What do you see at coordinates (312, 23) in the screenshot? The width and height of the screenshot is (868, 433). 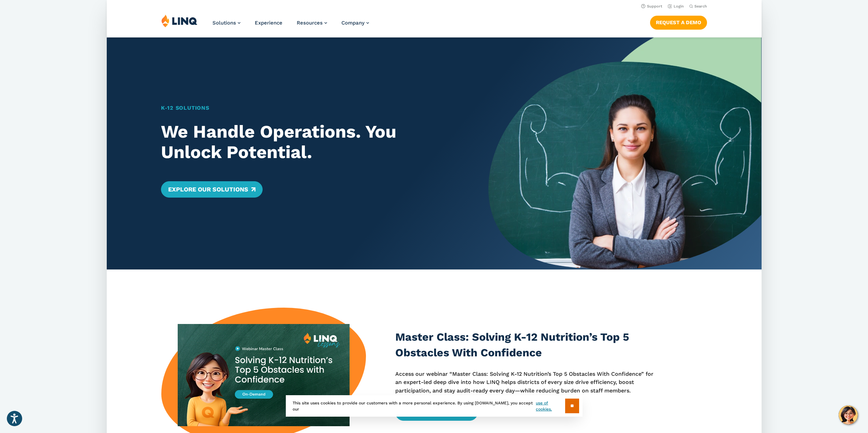 I see `a: Resources` at bounding box center [312, 23].